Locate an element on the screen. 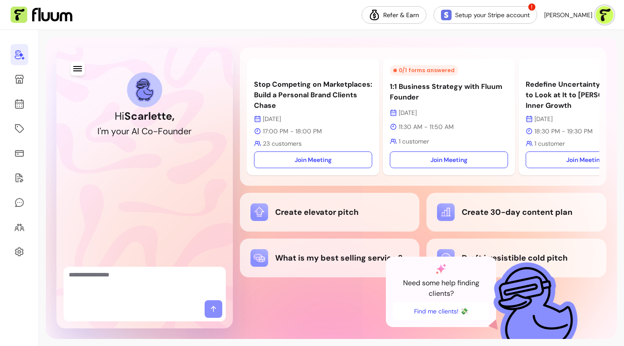 Image resolution: width=624 pixels, height=346 pixels. div: Create 30-day content plan is located at coordinates (516, 212).